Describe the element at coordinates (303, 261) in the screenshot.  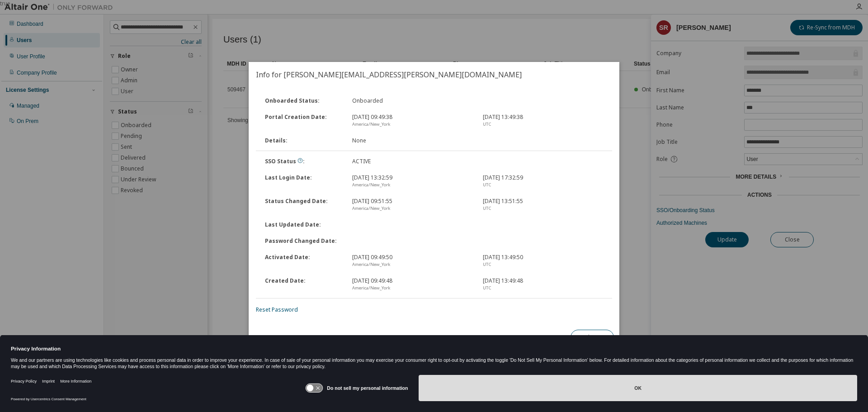
I see `div: Activated Date :` at that location.